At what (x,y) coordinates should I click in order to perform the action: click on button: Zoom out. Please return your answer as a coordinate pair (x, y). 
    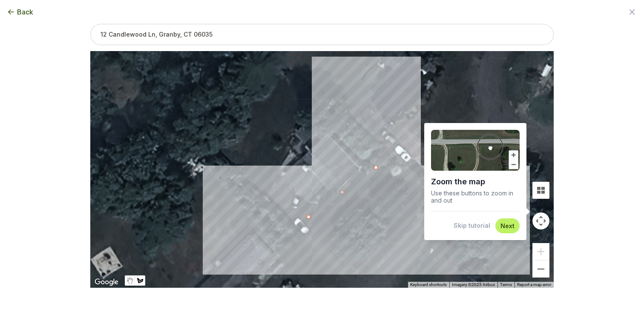
    Looking at the image, I should click on (541, 269).